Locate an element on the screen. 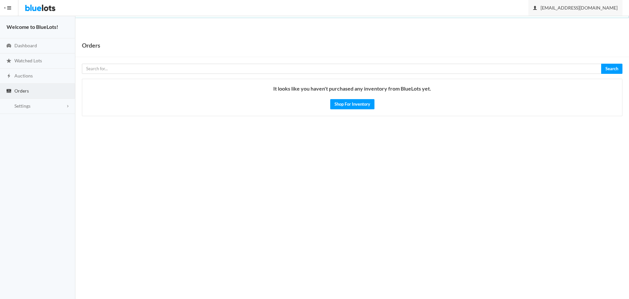 The width and height of the screenshot is (629, 299). span: Watched Lots is located at coordinates (28, 60).